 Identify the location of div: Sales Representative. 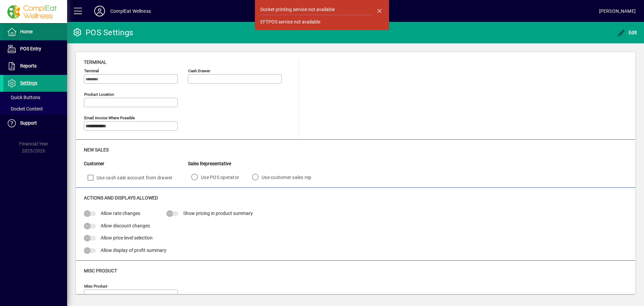
(254, 163).